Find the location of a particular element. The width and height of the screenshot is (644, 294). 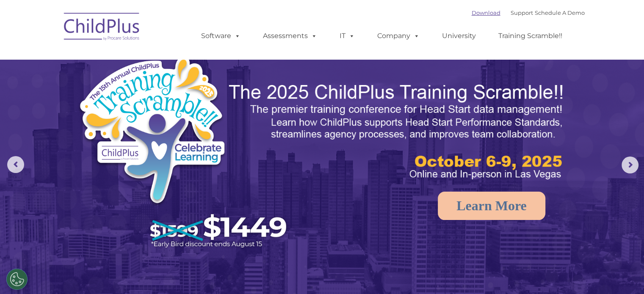

a: Software is located at coordinates (220, 36).